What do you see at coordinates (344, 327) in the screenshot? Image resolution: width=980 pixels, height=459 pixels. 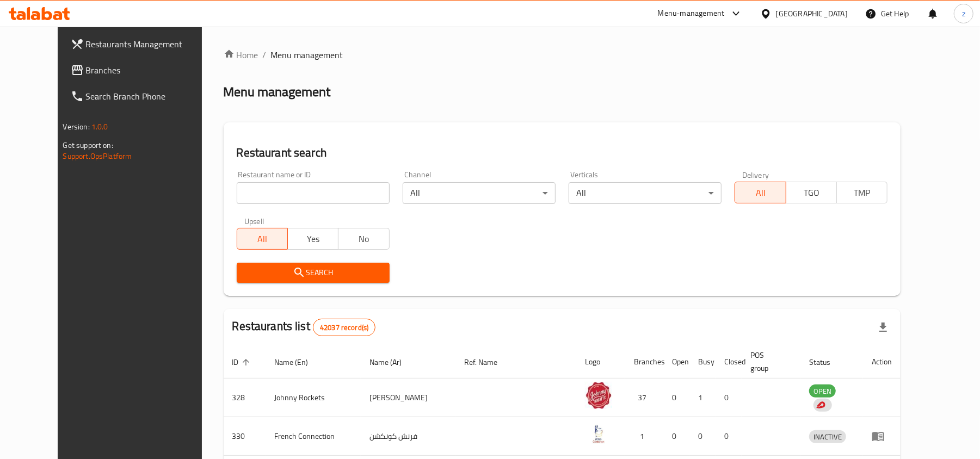 I see `span: 42037 record(s)` at bounding box center [344, 327].